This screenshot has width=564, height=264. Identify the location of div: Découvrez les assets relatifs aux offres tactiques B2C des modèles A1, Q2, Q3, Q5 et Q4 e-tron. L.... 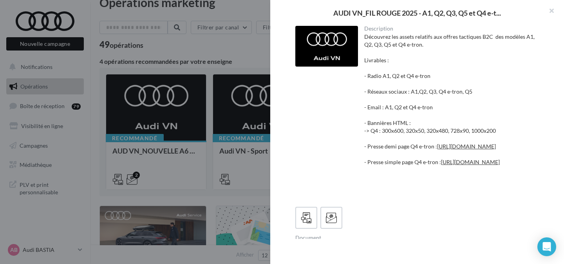
(452, 115).